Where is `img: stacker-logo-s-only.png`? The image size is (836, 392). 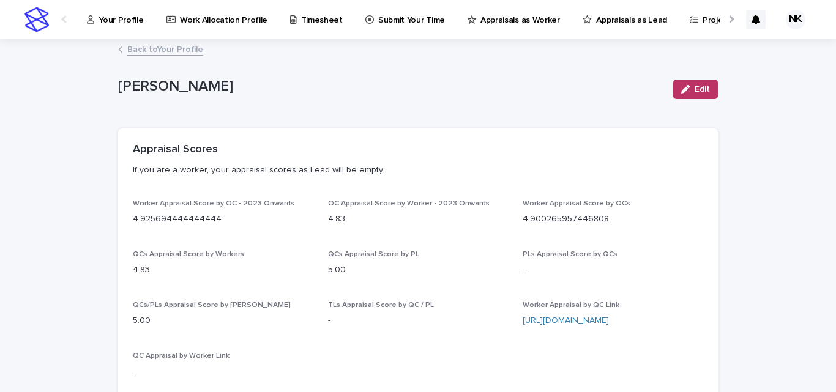
img: stacker-logo-s-only.png is located at coordinates (37, 20).